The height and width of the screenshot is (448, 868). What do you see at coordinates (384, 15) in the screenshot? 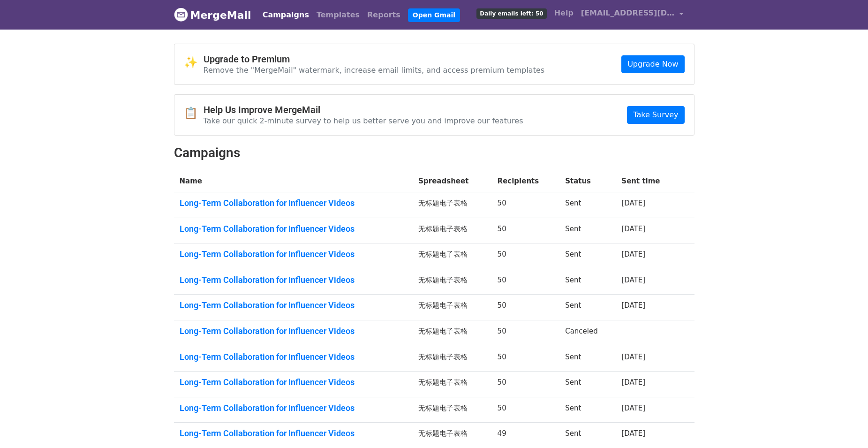
I see `a: Reports` at bounding box center [384, 15].